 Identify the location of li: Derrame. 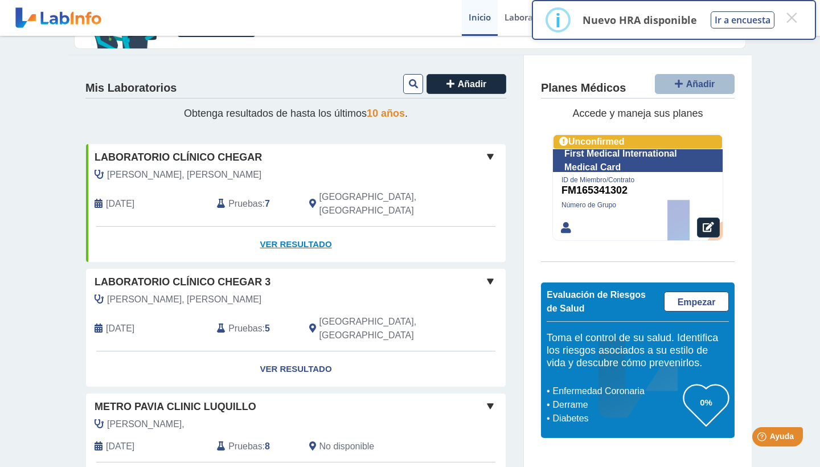
(616, 405).